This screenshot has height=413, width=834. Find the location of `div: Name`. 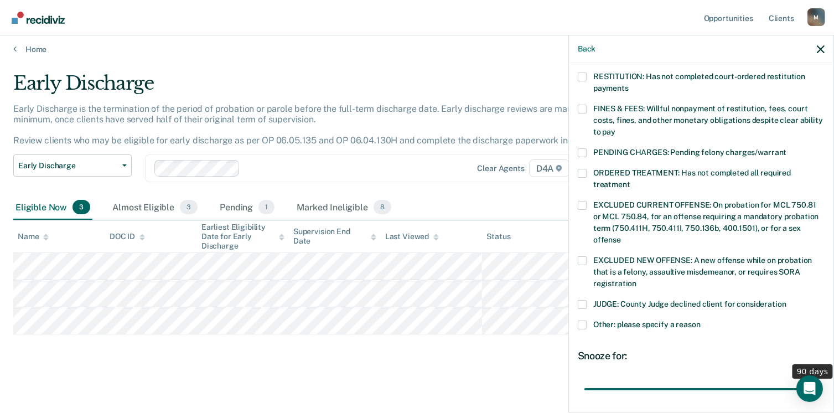

div: Name is located at coordinates (33, 236).